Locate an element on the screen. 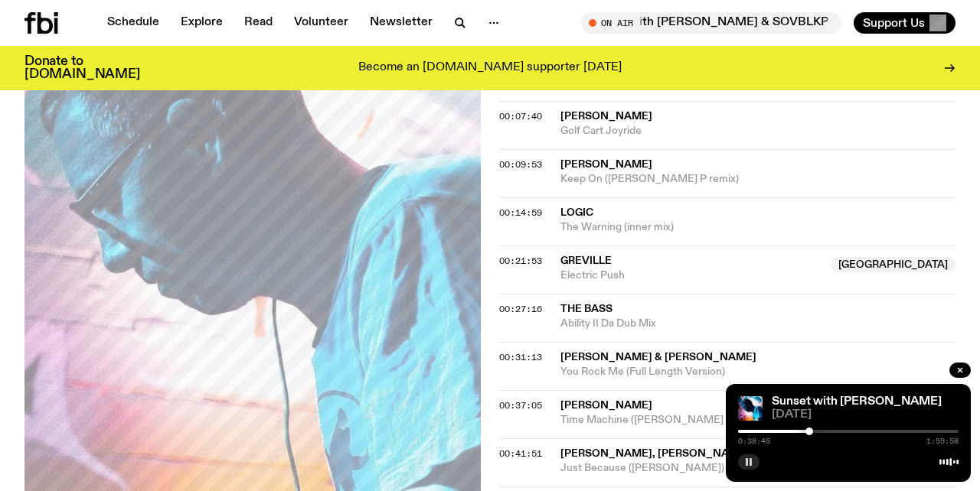 This screenshot has width=980, height=491. img: Simon Caldwell stands side on, looking downwards. He has headphones on. Behind him is a brightly ... is located at coordinates (750, 408).